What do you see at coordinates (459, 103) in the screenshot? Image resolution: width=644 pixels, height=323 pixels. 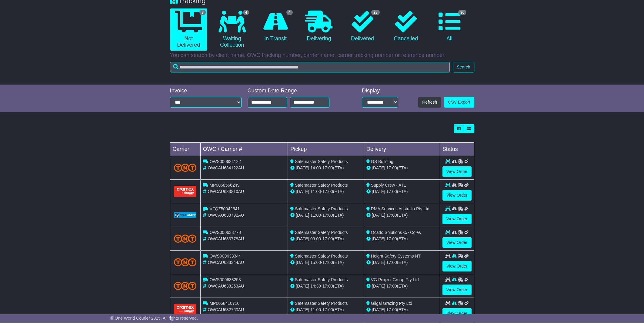 I see `a: CSV Export` at bounding box center [459, 103].